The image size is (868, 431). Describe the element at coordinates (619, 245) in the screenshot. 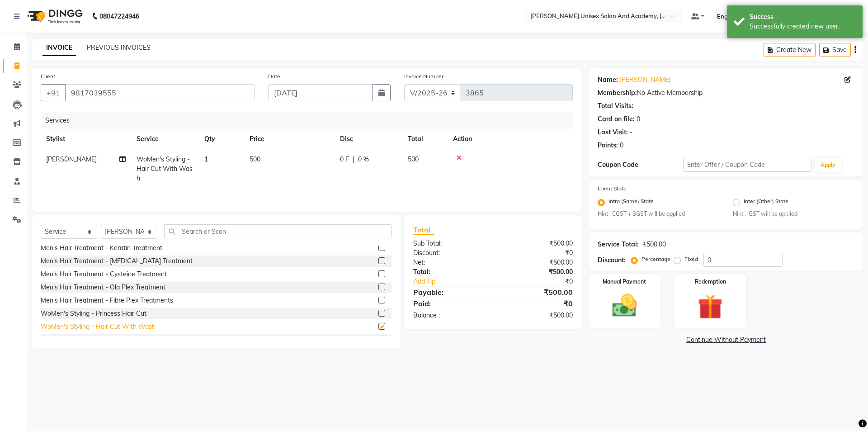

I see `div: Service Total:` at that location.